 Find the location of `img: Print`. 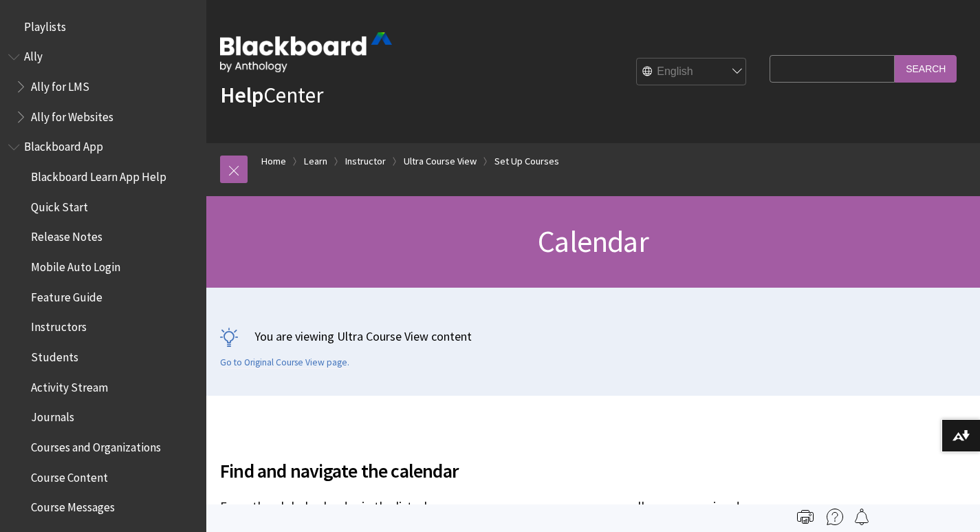

img: Print is located at coordinates (806, 517).